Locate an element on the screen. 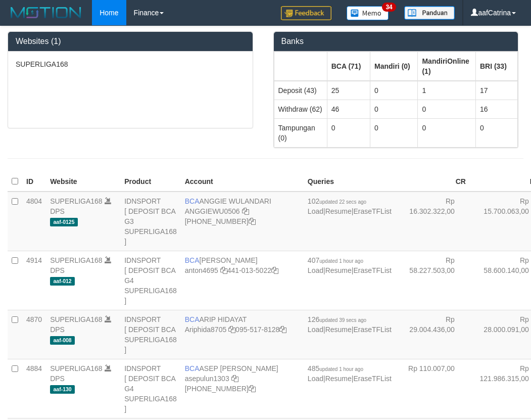 This screenshot has width=531, height=420. td: Rp 110.007,00 is located at coordinates (433, 388).